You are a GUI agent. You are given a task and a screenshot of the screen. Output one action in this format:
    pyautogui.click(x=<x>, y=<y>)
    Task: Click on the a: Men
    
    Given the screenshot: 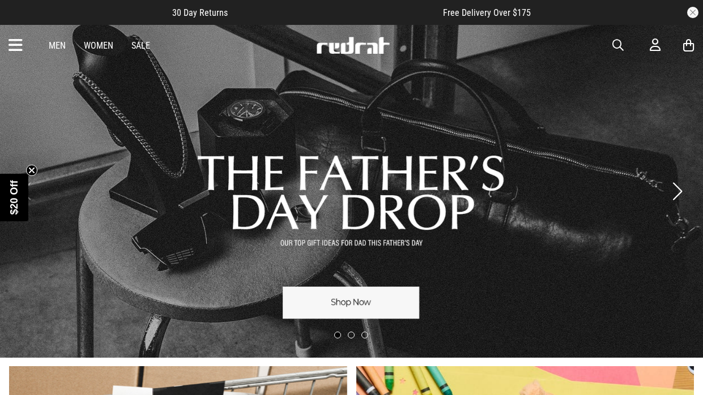 What is the action you would take?
    pyautogui.click(x=57, y=45)
    